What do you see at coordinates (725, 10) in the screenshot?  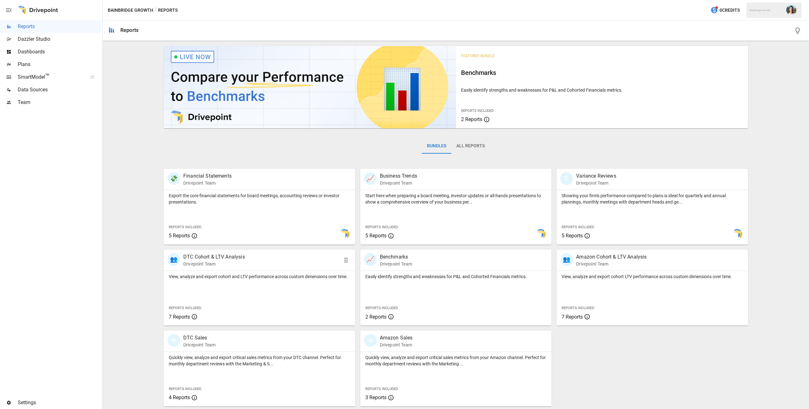 I see `button: 0Credits` at bounding box center [725, 10].